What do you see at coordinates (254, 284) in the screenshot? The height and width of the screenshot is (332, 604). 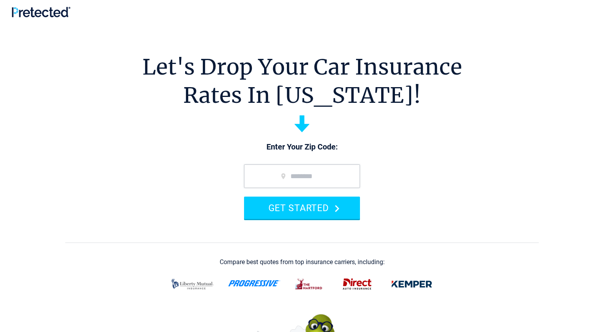 I see `img: progressive` at bounding box center [254, 284].